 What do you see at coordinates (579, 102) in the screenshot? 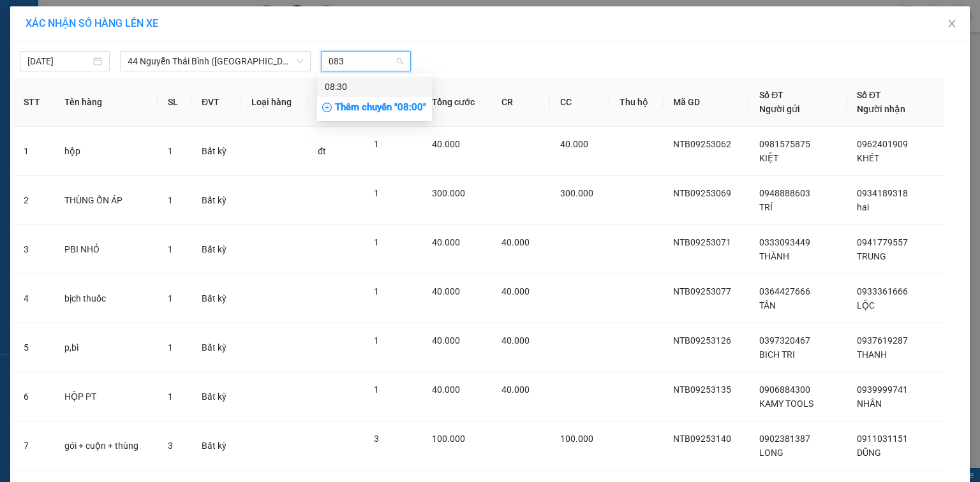
I see `th: CC` at bounding box center [579, 102].